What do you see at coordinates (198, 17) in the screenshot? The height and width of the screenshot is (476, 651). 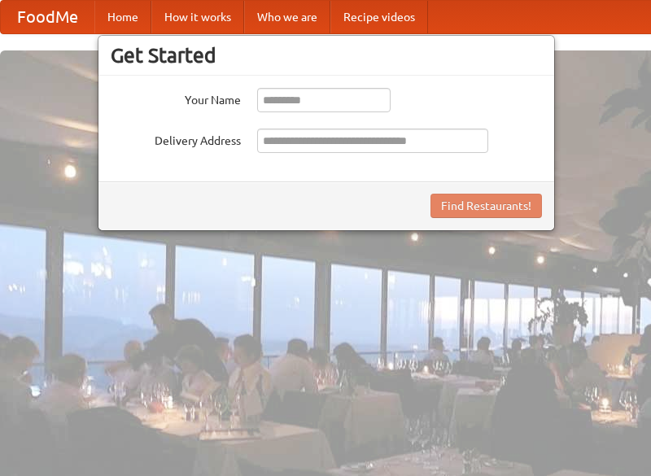 I see `a: How it works` at bounding box center [198, 17].